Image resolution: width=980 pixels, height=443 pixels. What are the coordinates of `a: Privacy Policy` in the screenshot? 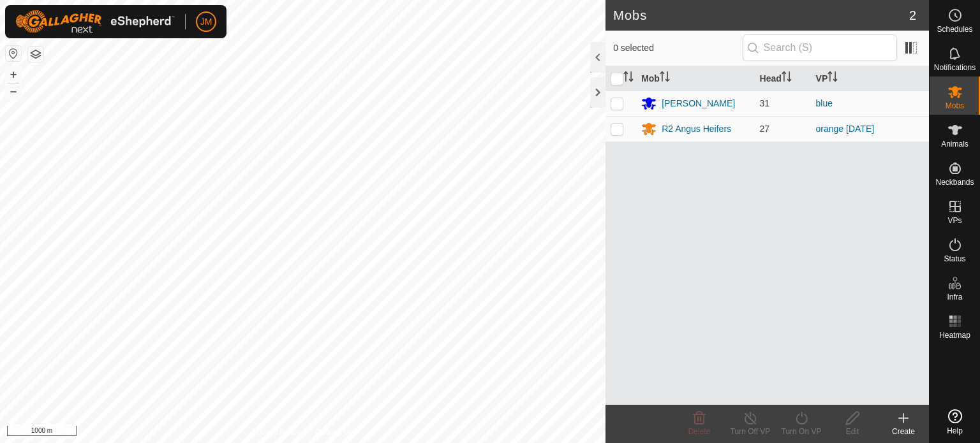 It's located at (277, 433).